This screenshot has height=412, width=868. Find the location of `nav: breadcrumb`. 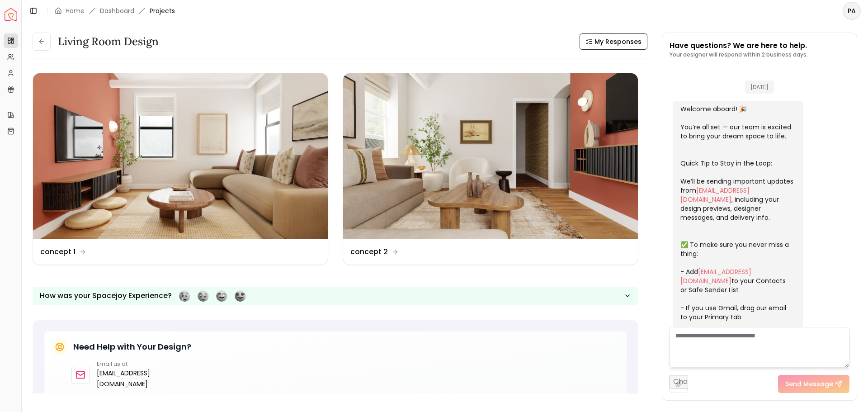

nav: breadcrumb is located at coordinates (115, 10).